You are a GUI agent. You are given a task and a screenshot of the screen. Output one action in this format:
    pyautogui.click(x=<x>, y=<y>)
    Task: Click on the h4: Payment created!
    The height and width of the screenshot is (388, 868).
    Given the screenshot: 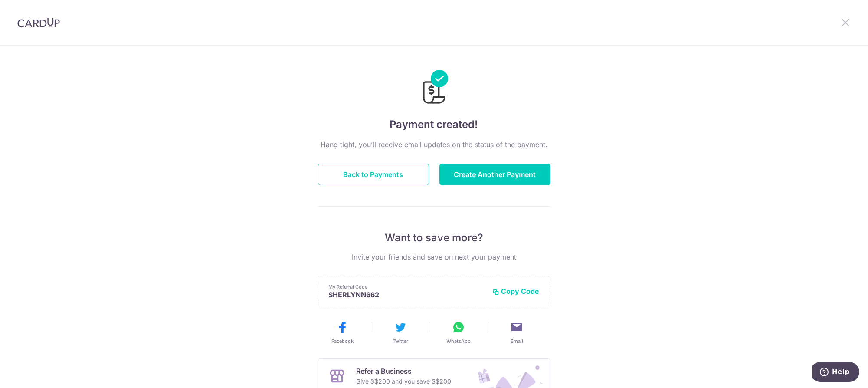 What is the action you would take?
    pyautogui.click(x=434, y=124)
    